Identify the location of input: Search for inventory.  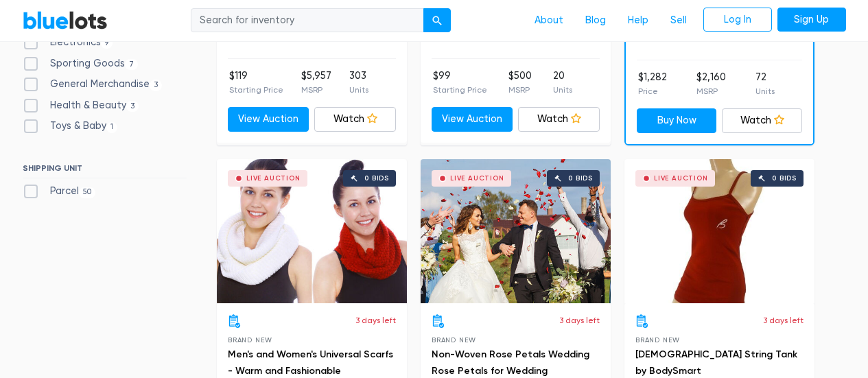
(307, 21).